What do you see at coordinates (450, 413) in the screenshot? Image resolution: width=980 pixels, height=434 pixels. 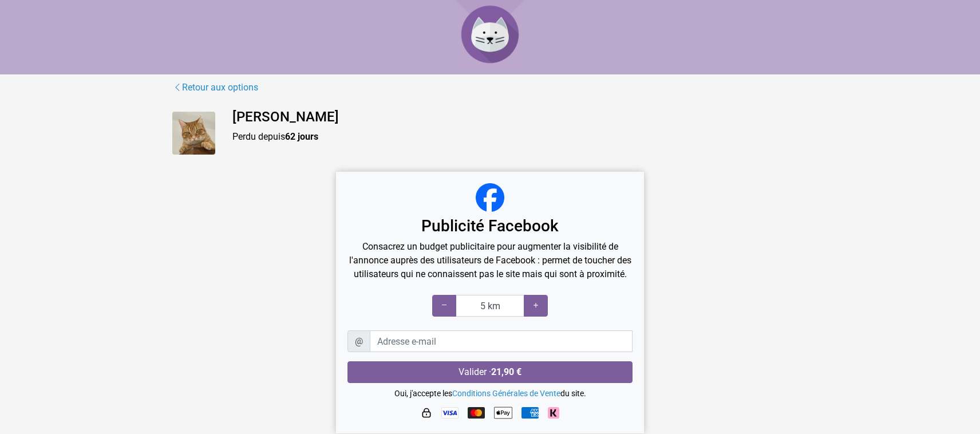 I see `img: Visa` at bounding box center [450, 413].